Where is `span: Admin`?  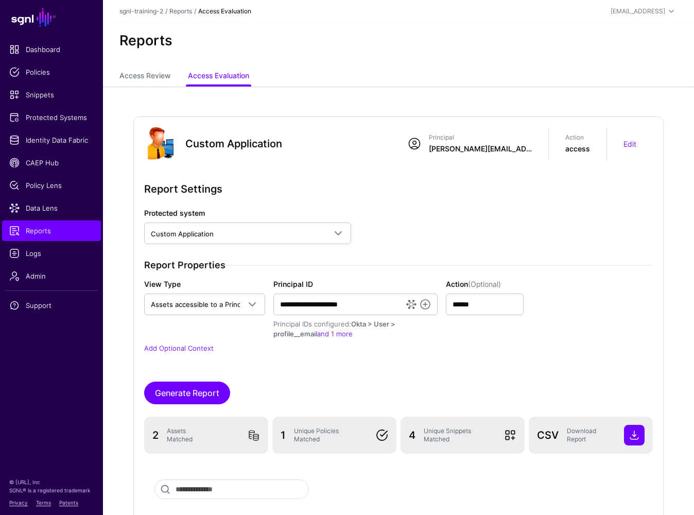 span: Admin is located at coordinates (51, 276).